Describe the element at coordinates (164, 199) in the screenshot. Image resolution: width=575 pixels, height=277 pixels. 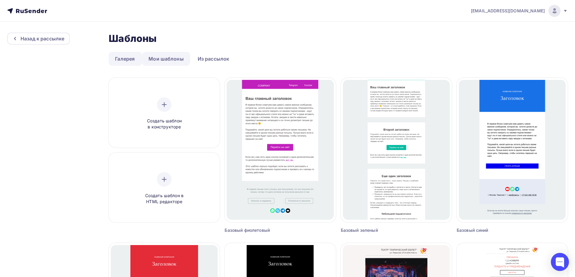
I see `span: Создать шаблон в HTML редакторе` at that location.